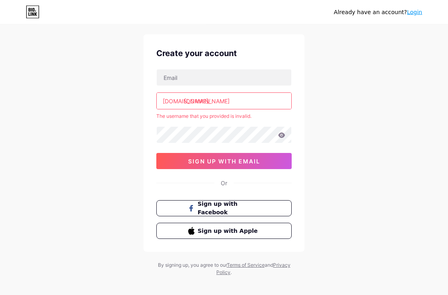 This screenshot has height=295, width=448. What do you see at coordinates (378, 12) in the screenshot?
I see `div: Already have an account?` at bounding box center [378, 12].